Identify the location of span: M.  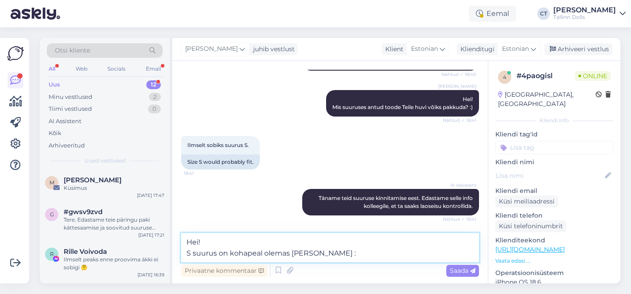
(52, 183).